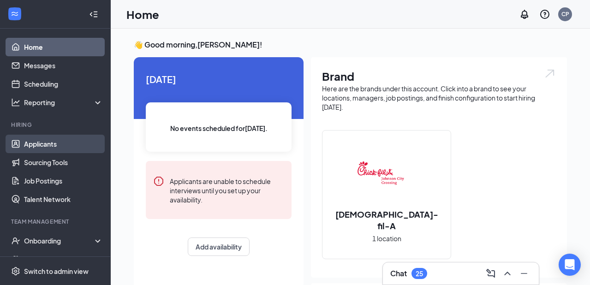 The height and width of the screenshot is (285, 590). Describe the element at coordinates (159, 181) in the screenshot. I see `svg: Error` at that location.